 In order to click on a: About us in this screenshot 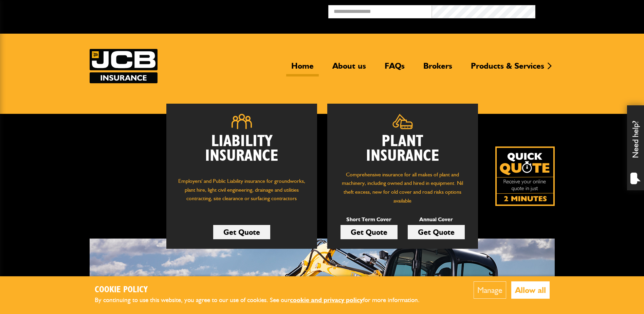, I will do `click(349, 69)`.